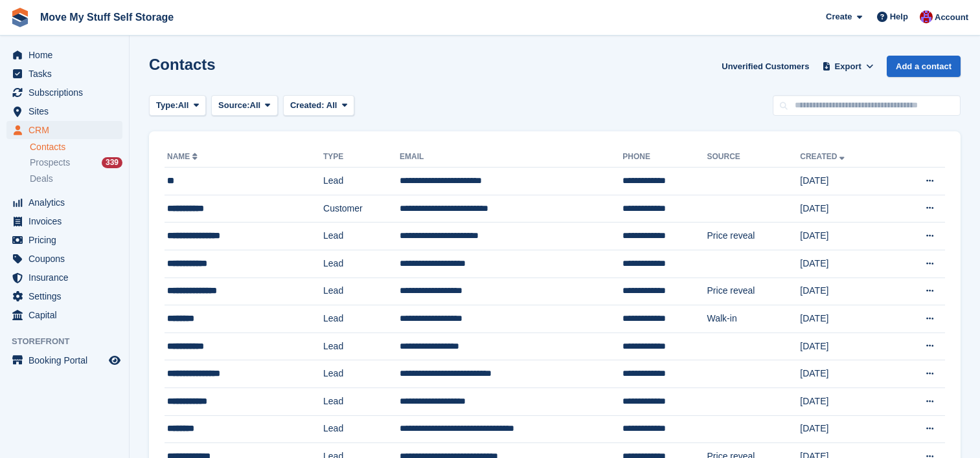  I want to click on button: Source: All, so click(244, 105).